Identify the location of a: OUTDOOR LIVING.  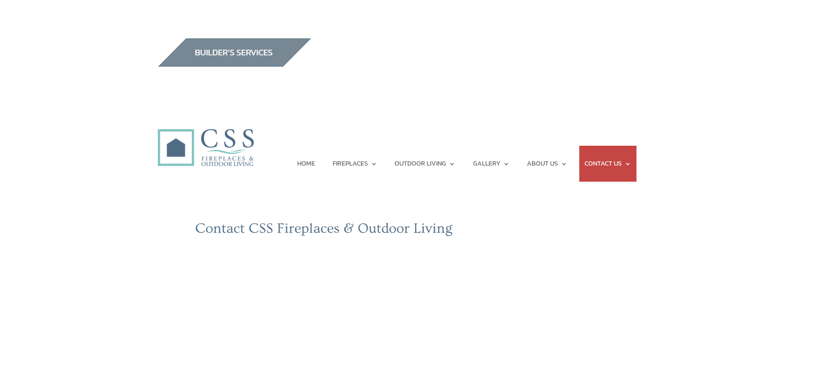
(425, 164).